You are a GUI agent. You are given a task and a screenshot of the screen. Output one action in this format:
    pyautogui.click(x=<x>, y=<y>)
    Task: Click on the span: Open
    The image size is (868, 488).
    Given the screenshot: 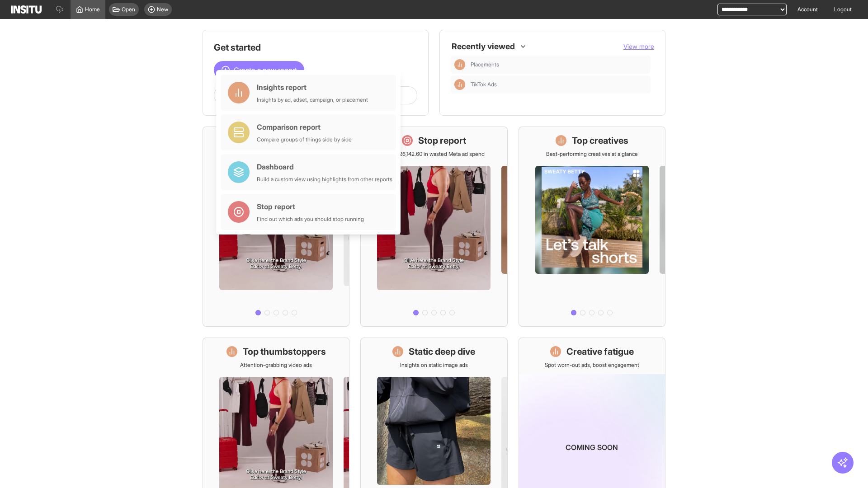 What is the action you would take?
    pyautogui.click(x=129, y=10)
    